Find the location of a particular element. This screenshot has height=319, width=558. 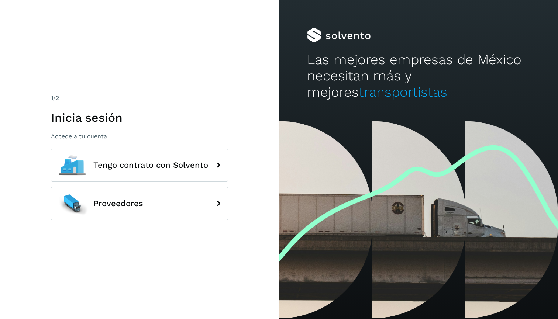

span: Tengo contrato con Solvento is located at coordinates (151, 165).